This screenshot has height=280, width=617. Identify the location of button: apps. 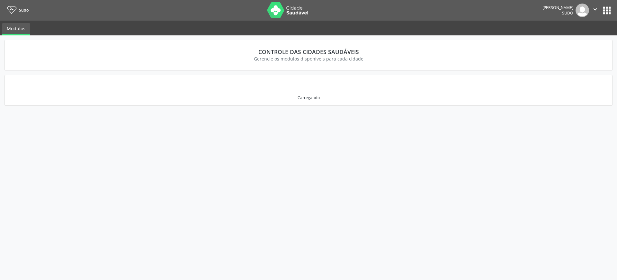
(607, 10).